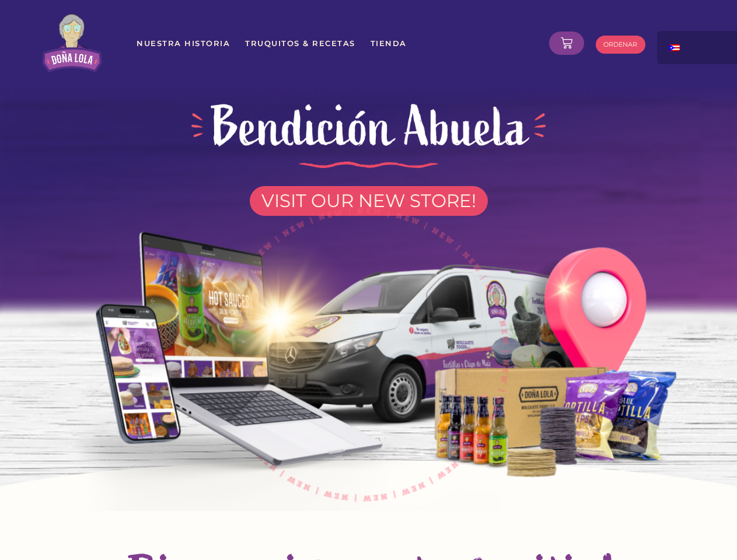 The width and height of the screenshot is (737, 560). I want to click on img: divider, so click(368, 165).